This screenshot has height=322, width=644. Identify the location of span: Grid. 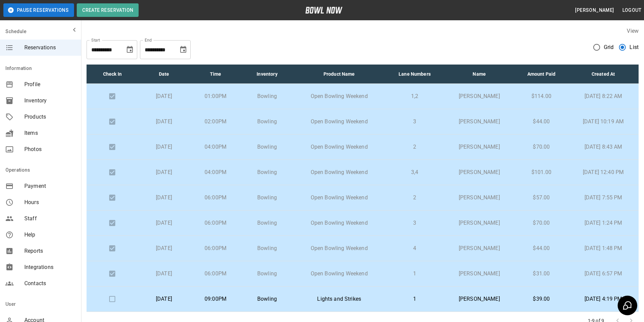
(609, 47).